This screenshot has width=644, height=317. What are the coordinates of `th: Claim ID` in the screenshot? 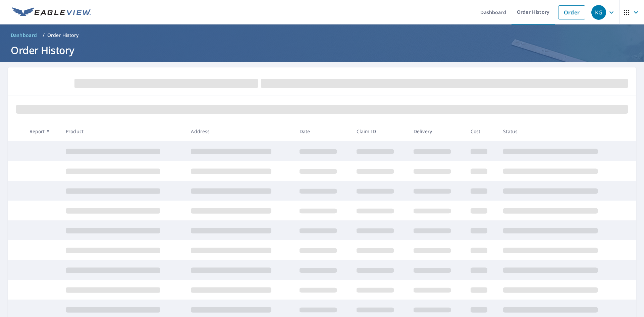 It's located at (380, 131).